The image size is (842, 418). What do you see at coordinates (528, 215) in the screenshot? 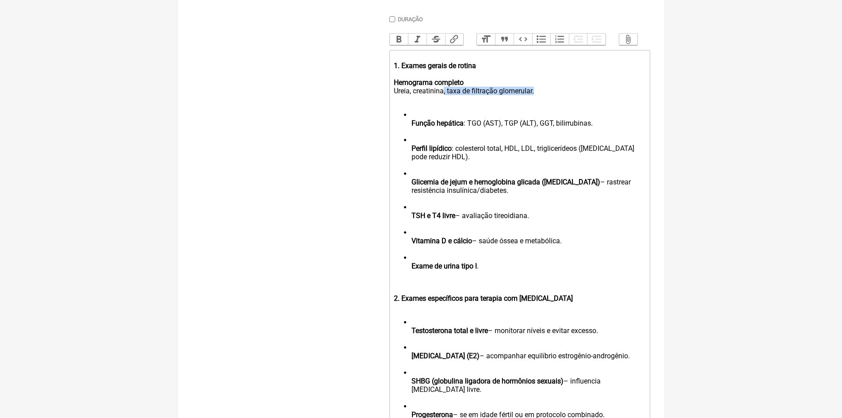
I see `li: – avaliação tireoidiana.` at bounding box center [528, 215].